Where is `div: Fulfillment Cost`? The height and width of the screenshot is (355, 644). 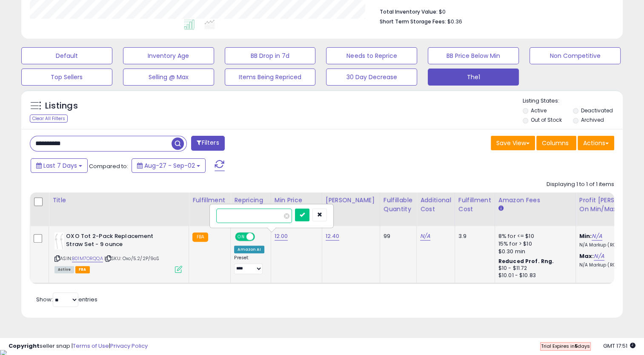 div: Fulfillment Cost is located at coordinates (475, 204).